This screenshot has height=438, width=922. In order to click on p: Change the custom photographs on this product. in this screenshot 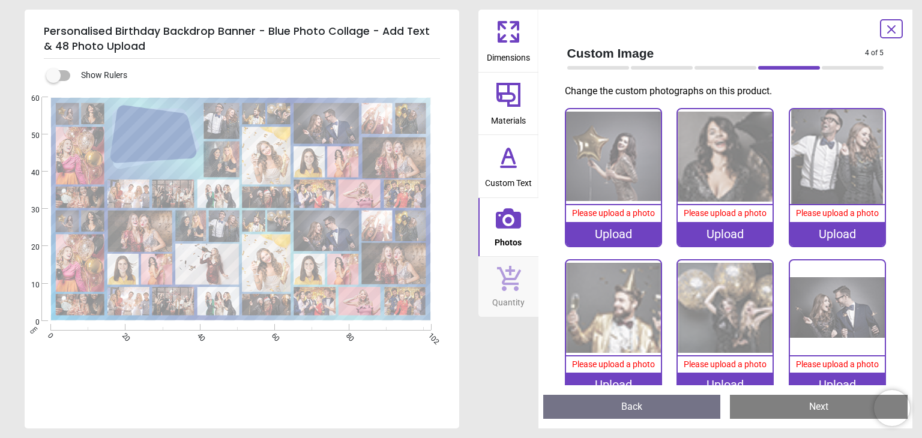, I will do `click(730, 91)`.